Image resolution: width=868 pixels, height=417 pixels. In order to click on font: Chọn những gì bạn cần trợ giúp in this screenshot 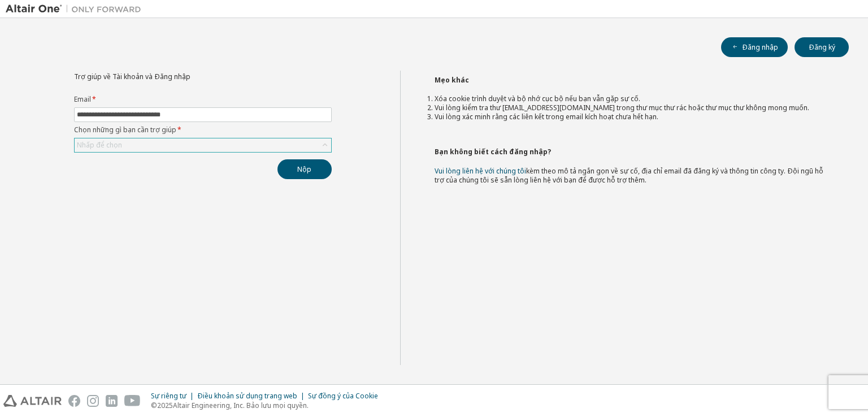, I will do `click(125, 129)`.